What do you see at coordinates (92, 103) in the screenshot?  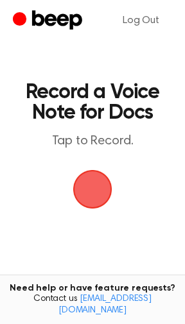 I see `h1: Record a Voice Note for Docs` at bounding box center [92, 103].